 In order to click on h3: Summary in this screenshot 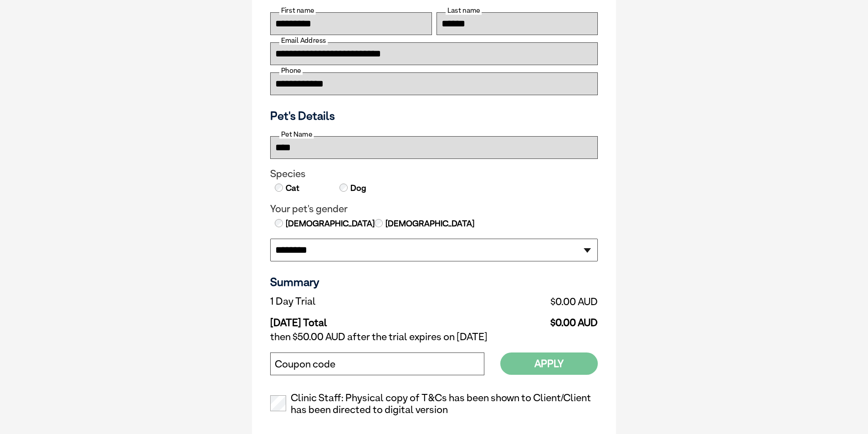, I will do `click(434, 282)`.